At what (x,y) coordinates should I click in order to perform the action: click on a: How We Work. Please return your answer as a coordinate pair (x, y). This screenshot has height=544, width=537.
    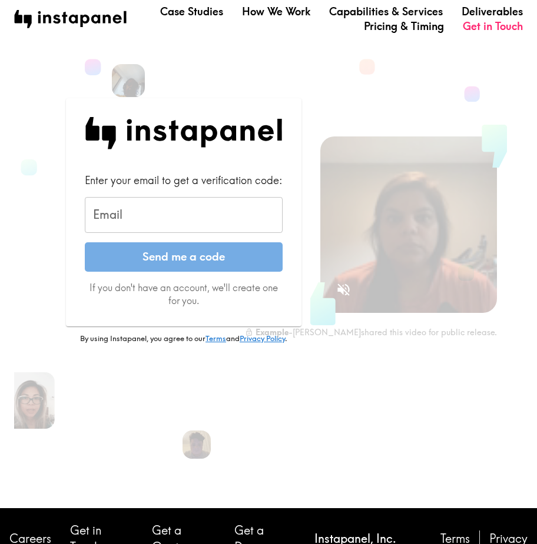
    Looking at the image, I should click on (276, 11).